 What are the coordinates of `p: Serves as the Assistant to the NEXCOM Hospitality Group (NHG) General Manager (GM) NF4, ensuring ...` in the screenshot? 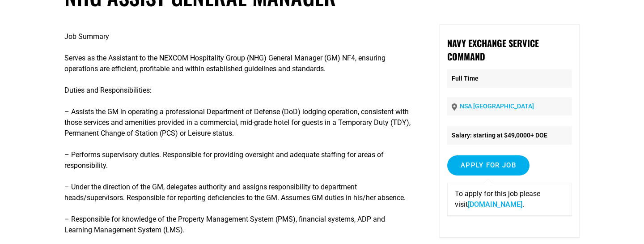 It's located at (239, 64).